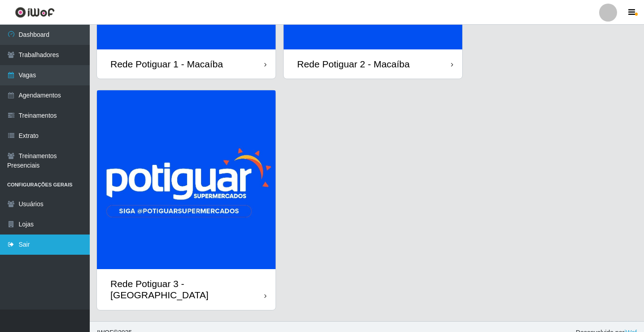 The image size is (644, 332). What do you see at coordinates (166, 64) in the screenshot?
I see `div: Rede Potiguar 1 - Macaíba` at bounding box center [166, 64].